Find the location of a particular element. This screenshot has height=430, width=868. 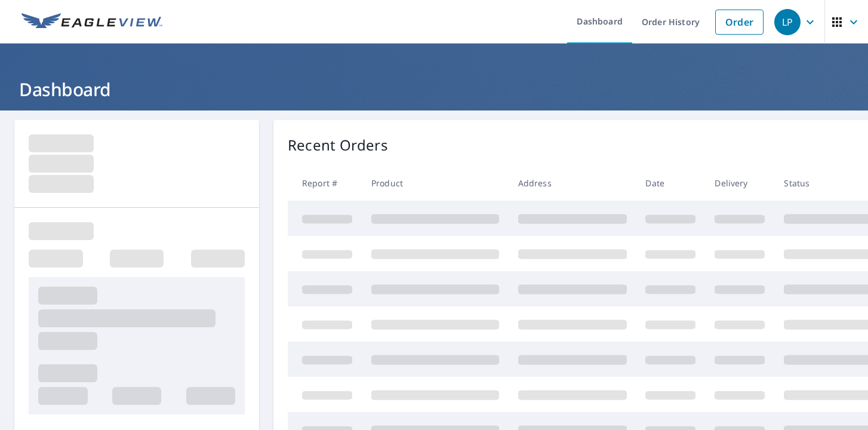

th: Date is located at coordinates (670, 183).